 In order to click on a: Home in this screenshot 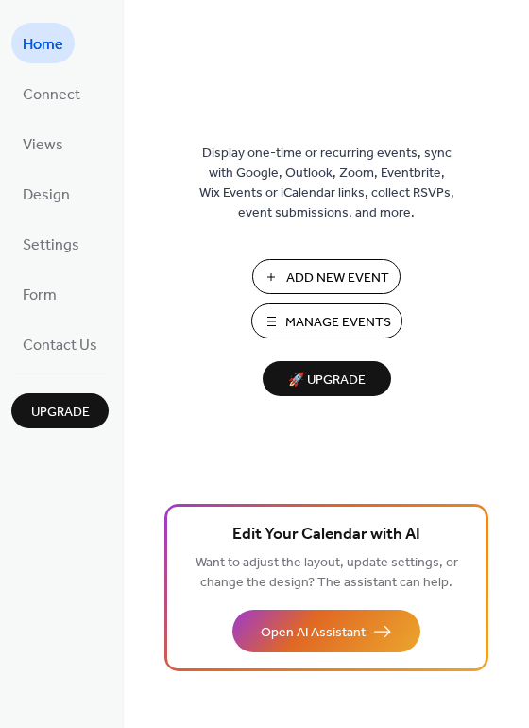, I will do `click(43, 43)`.